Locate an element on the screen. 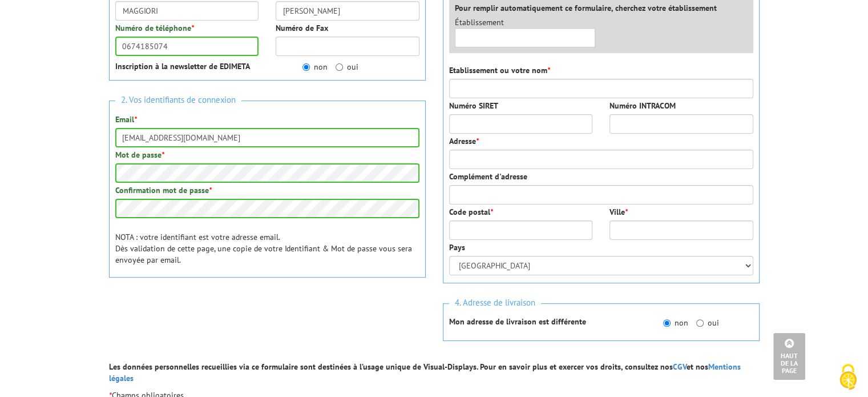  label: Email is located at coordinates (126, 119).